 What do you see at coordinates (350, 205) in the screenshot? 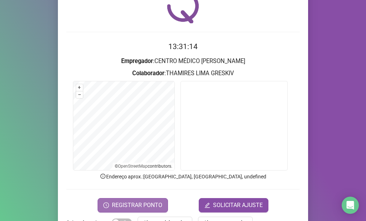
I see `div: Open Intercom Messenger` at bounding box center [350, 205].